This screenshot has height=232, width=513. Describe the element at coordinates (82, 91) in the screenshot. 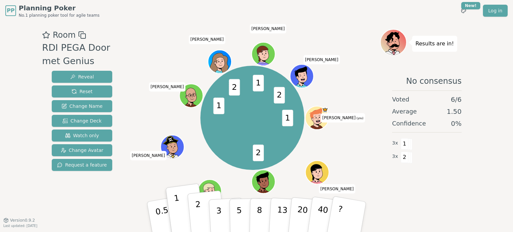

I see `button: Reset` at that location.